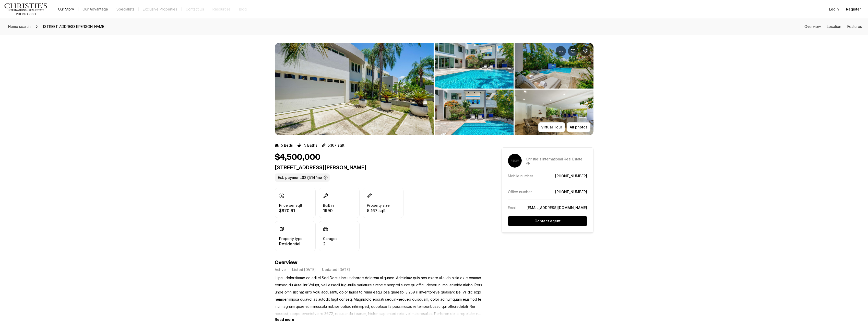 This screenshot has height=327, width=868. What do you see at coordinates (834, 9) in the screenshot?
I see `span: Login` at bounding box center [834, 9].